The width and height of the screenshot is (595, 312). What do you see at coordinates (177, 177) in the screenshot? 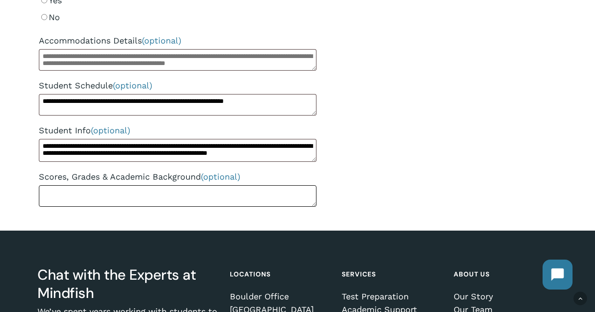
I see `label: Scores, Grades & Academic Background` at bounding box center [177, 177].